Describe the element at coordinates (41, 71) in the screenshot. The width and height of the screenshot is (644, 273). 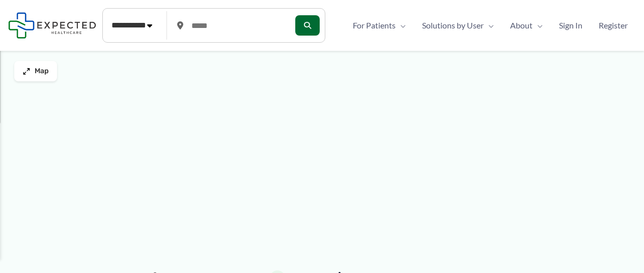
I see `span: Map` at that location.